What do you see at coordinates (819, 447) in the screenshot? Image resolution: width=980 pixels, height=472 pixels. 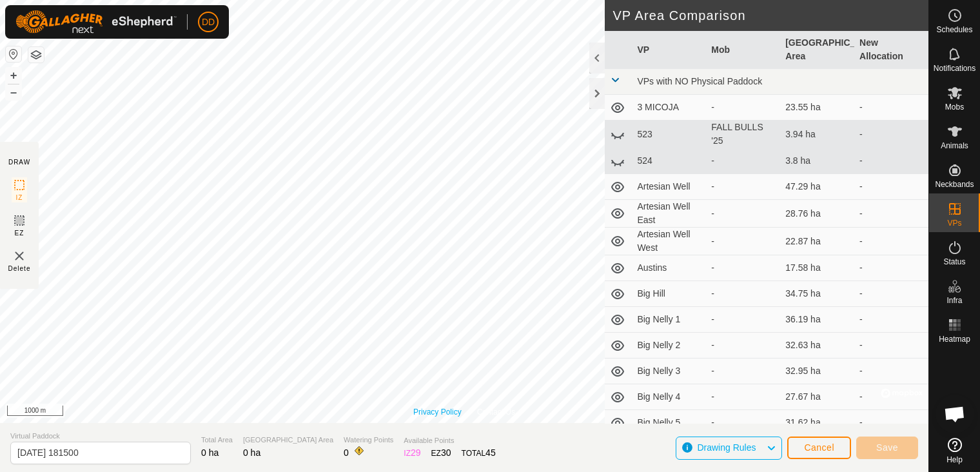 I see `span: Cancel` at bounding box center [819, 447].